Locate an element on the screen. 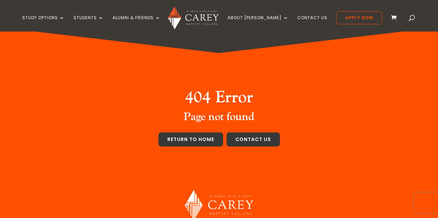  h3: Page not found is located at coordinates (219, 119).